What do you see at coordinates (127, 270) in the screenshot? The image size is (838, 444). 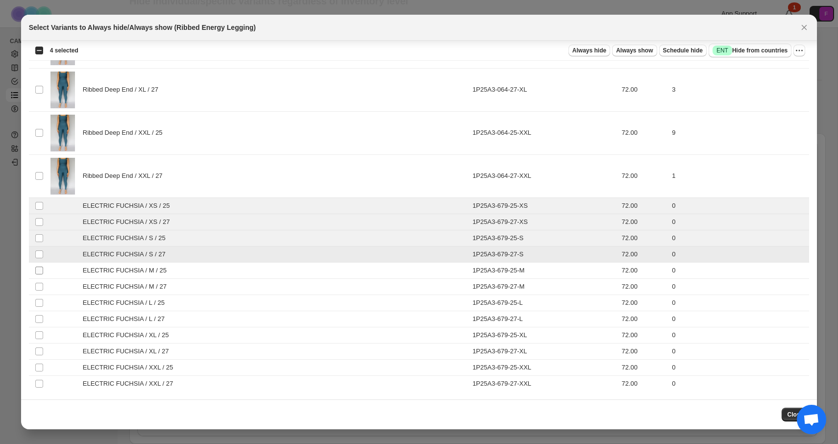 I see `span: ELECTRIC FUCHSIA / M / 25` at bounding box center [127, 270].